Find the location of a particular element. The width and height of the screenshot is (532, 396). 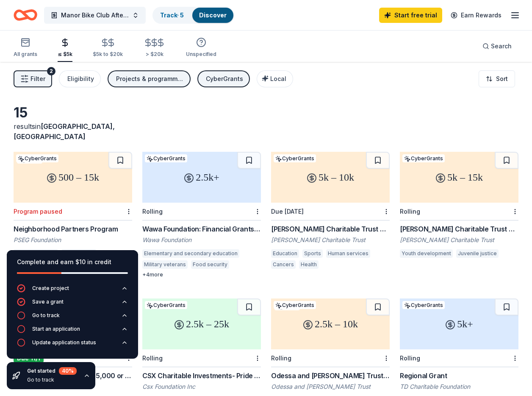

button: All grants is located at coordinates (26, 48).